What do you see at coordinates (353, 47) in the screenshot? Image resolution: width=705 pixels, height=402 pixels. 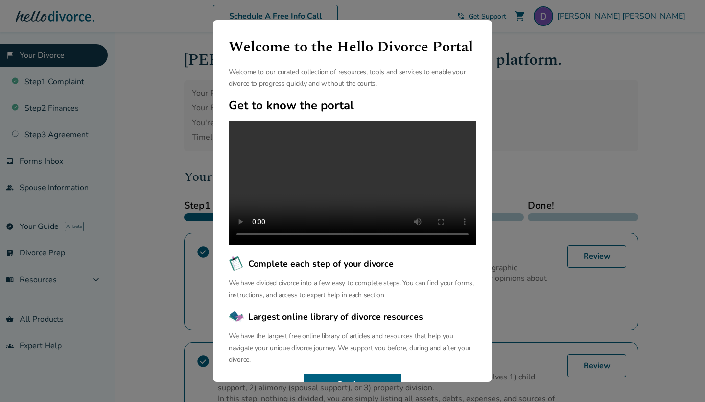 I see `h1: Welcome to the Hello Divorce Portal` at bounding box center [353, 47].